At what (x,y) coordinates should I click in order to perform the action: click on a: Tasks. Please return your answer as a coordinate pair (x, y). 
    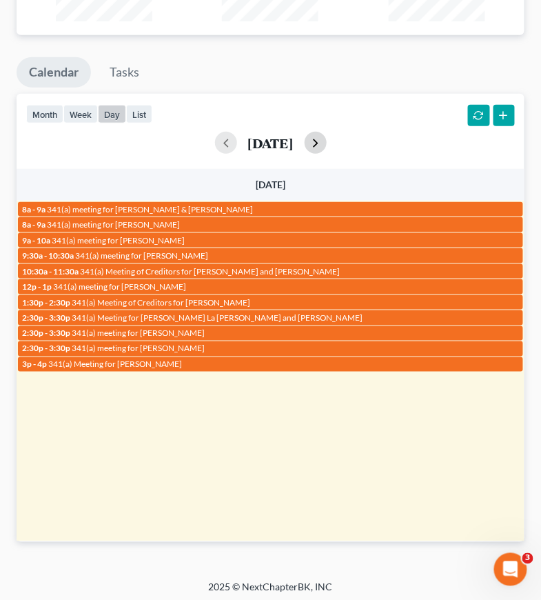
    Looking at the image, I should click on (124, 72).